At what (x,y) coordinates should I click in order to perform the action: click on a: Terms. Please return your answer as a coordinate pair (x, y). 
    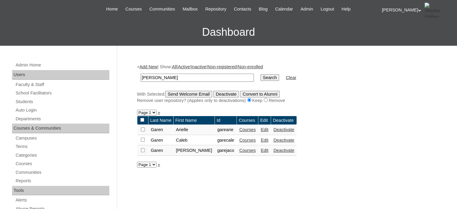
    Looking at the image, I should click on (62, 146).